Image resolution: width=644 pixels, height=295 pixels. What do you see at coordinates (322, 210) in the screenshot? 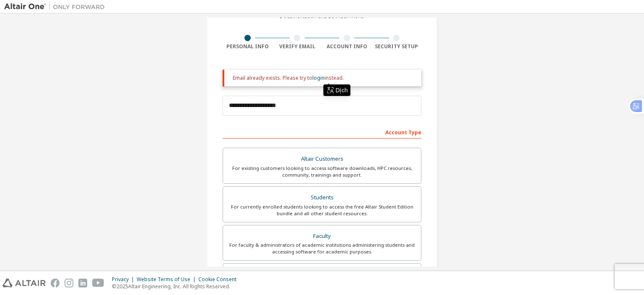
I see `div: For currently enrolled students looking to access the free Altair Student Edition bundle and all ...` at bounding box center [322, 210].